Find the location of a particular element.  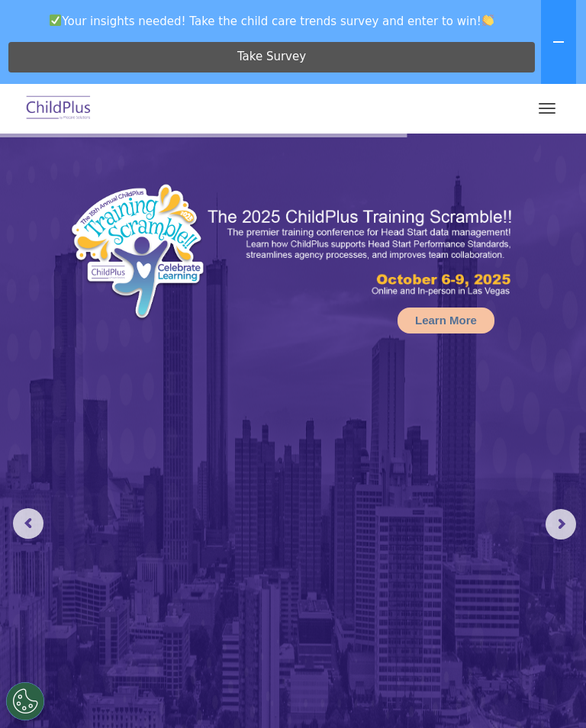

span: Your insights needed! Take the child care trends survey and enter to win! is located at coordinates (272, 21).